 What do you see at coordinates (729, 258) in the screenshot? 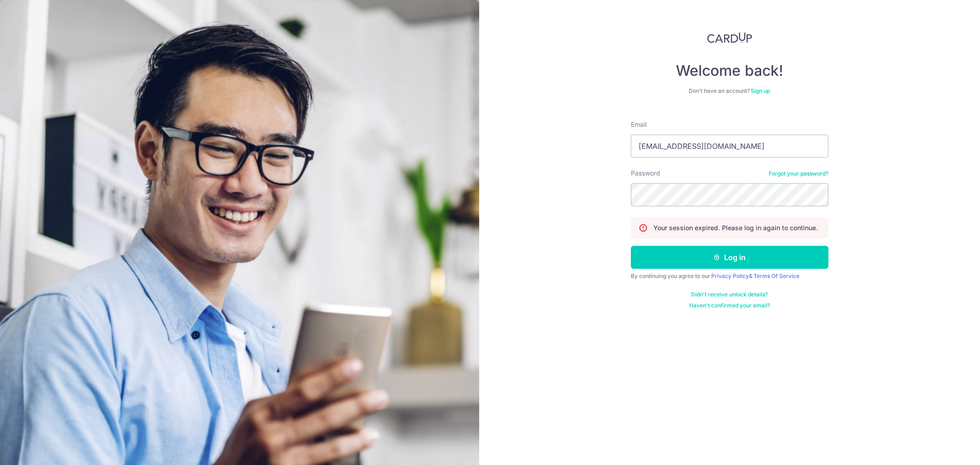
I see `button: Log in` at bounding box center [729, 258].